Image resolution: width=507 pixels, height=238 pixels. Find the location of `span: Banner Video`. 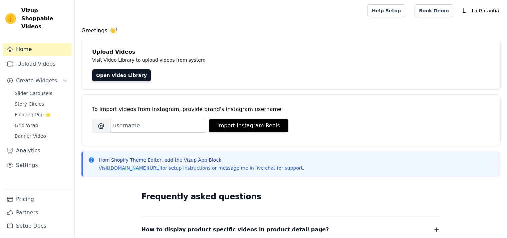

span: Banner Video is located at coordinates (30, 136).